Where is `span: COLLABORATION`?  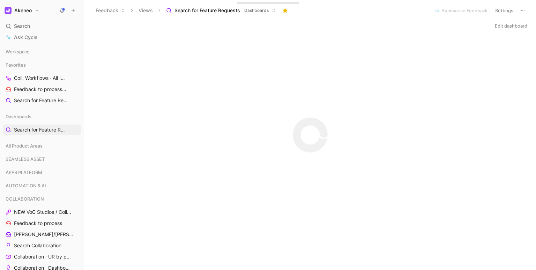
span: COLLABORATION is located at coordinates (25, 199).